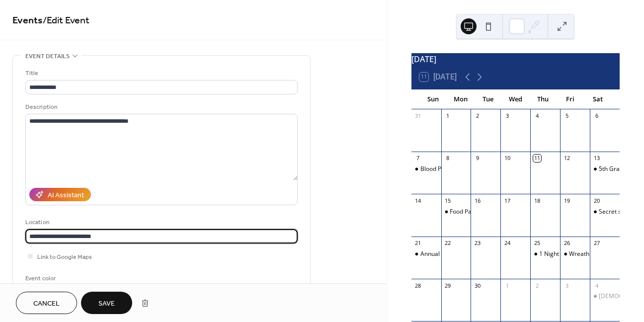  Describe the element at coordinates (418, 285) in the screenshot. I see `div: 28` at that location.